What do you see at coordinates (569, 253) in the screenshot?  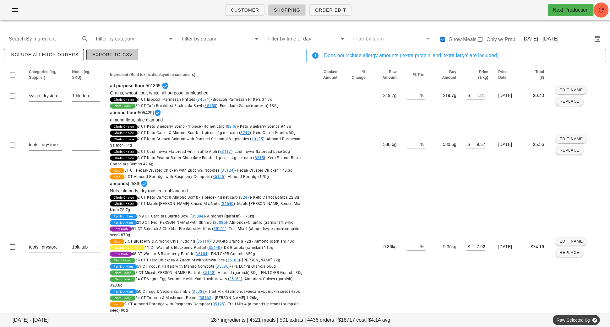 I see `button: Replace` at bounding box center [569, 253].